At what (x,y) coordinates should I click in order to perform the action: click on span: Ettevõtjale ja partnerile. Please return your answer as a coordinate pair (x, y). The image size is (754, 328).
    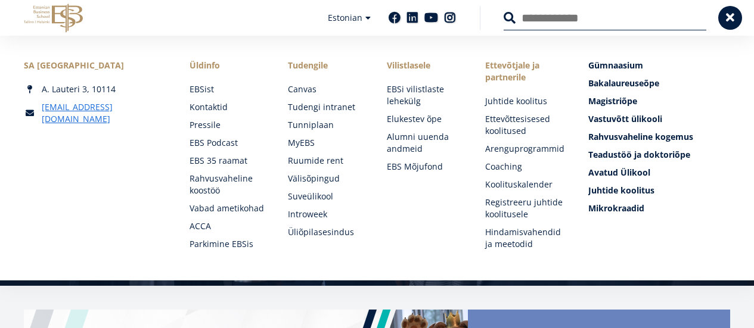
    Looking at the image, I should click on (525, 72).